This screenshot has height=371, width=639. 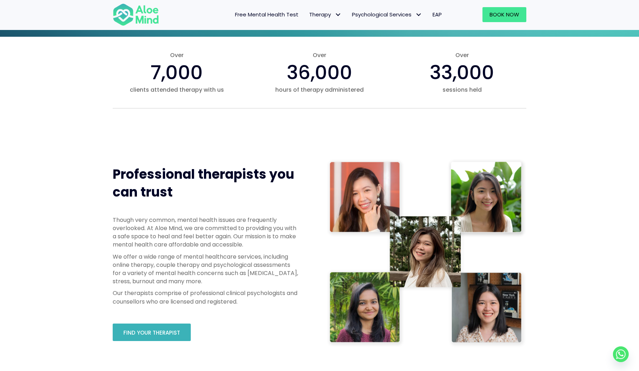 I want to click on span: Therapy, so click(x=325, y=14).